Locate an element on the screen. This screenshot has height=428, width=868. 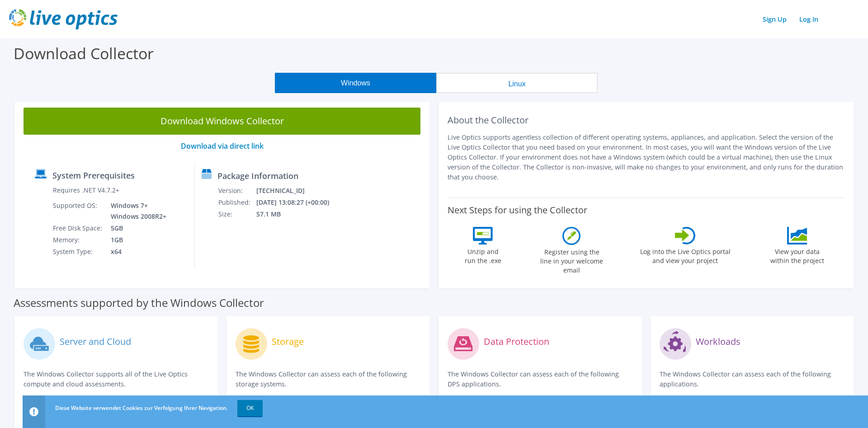
td: Version: is located at coordinates (237, 190).